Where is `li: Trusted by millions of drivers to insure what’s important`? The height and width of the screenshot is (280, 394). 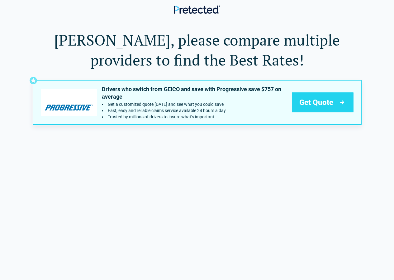
li: Trusted by millions of drivers to insure what’s important is located at coordinates (195, 117).